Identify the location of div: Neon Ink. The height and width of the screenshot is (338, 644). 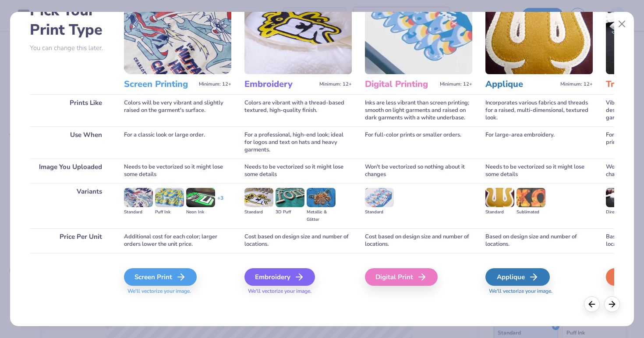
(201, 212).